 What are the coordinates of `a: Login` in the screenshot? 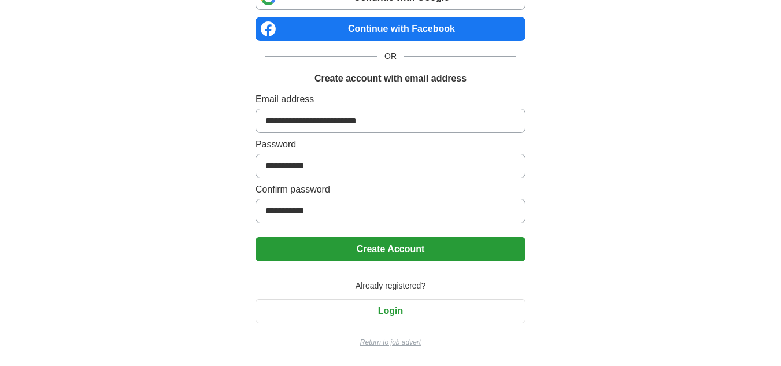 It's located at (390, 311).